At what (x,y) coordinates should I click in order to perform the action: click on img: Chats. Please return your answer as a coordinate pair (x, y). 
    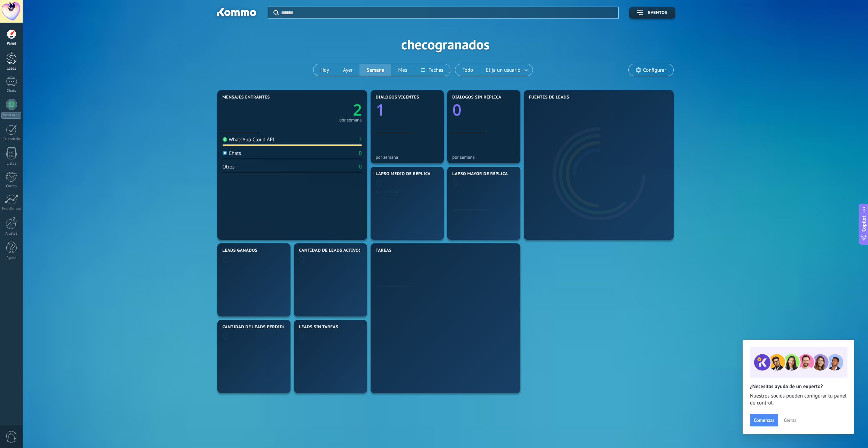
    Looking at the image, I should click on (224, 153).